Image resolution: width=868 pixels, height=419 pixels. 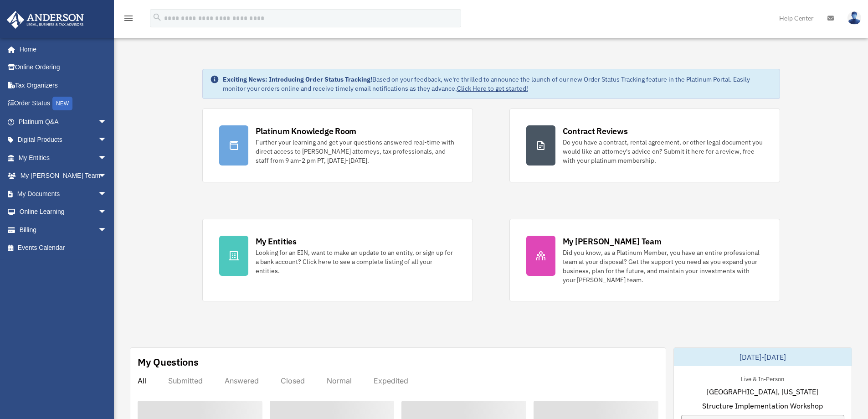 I want to click on div: Live & In-Person, so click(x=762, y=378).